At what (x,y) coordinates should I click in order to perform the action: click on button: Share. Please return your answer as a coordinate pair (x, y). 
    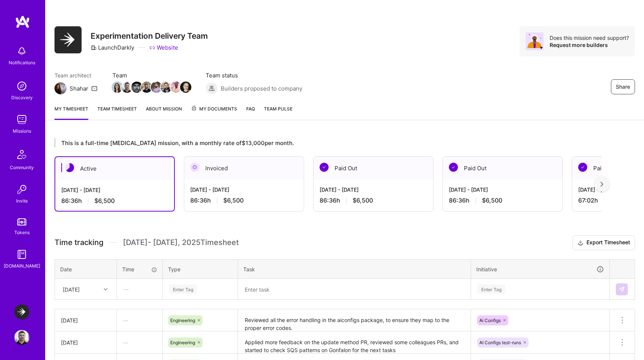
    Looking at the image, I should click on (623, 87).